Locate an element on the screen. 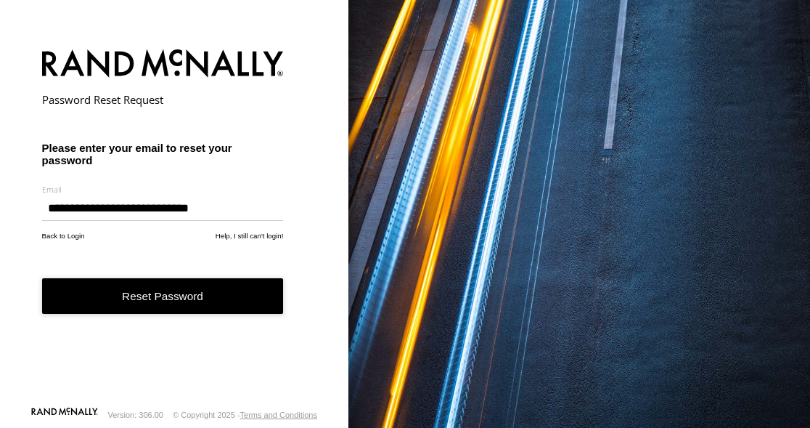  a: Help, I still can't login! is located at coordinates (250, 235).